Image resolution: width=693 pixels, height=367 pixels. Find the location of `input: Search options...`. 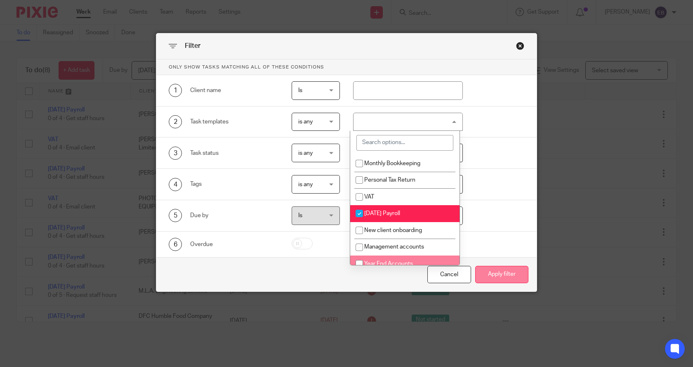

input: Search options... is located at coordinates (404, 143).